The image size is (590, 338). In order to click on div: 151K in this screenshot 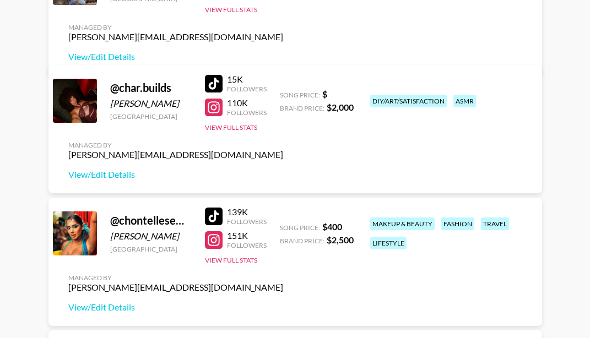, I will do `click(247, 236)`.